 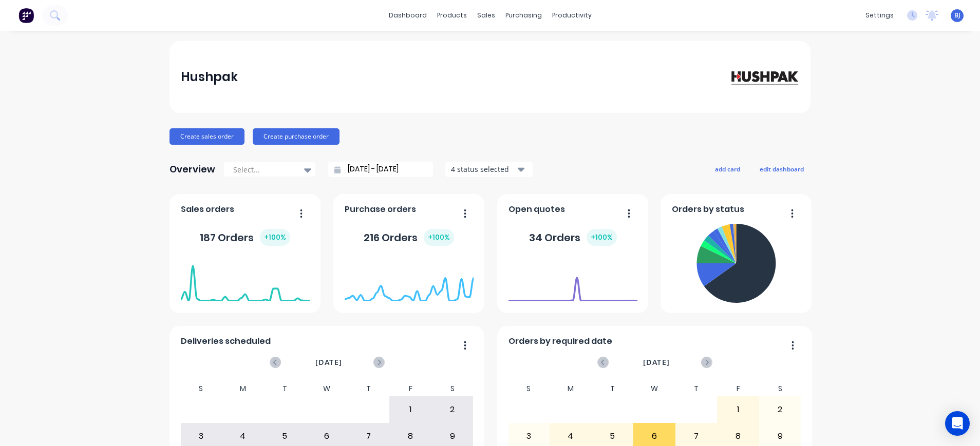 I want to click on div: products, so click(x=452, y=16).